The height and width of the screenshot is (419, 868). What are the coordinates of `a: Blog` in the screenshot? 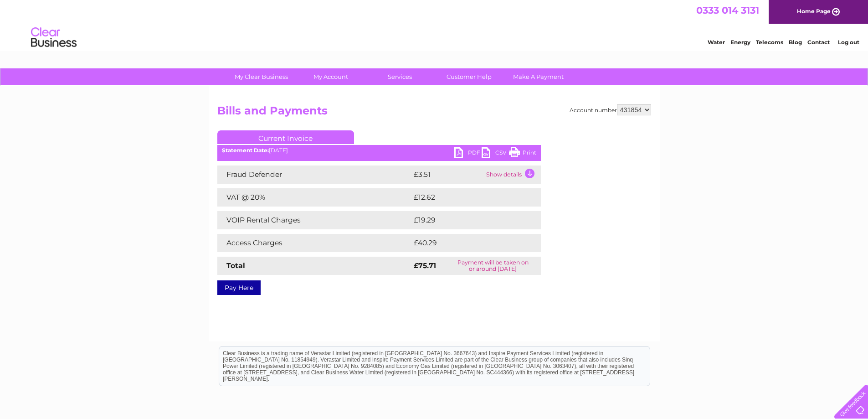 It's located at (795, 42).